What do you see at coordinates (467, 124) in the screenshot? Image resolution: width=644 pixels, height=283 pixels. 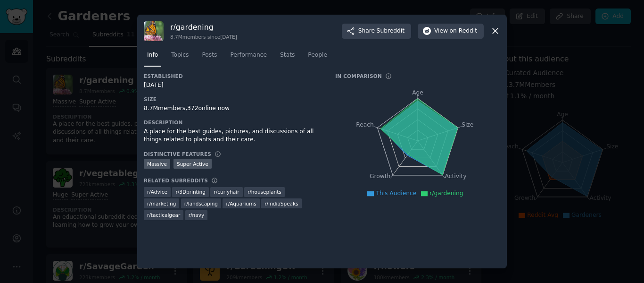 I see `tspan: Size` at bounding box center [467, 124].